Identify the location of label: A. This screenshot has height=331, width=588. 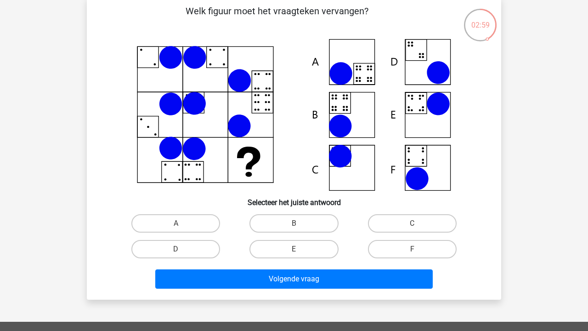
(175, 223).